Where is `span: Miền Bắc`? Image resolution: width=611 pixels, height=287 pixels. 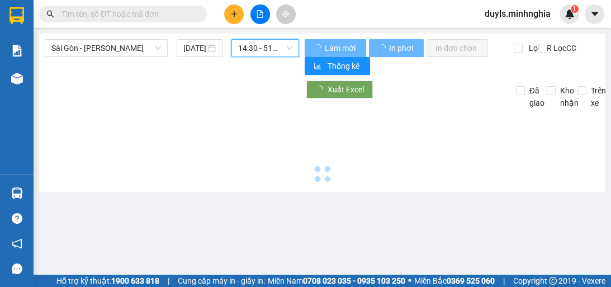 span: Miền Bắc is located at coordinates (455, 281).